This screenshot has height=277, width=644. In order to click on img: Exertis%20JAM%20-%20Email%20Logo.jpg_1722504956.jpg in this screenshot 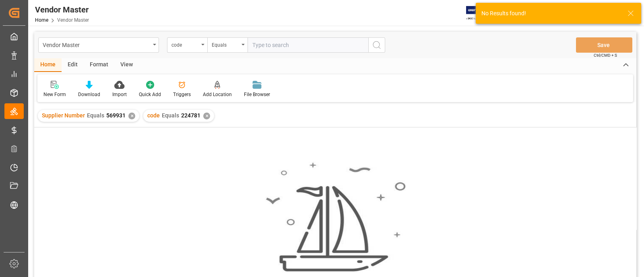, I will do `click(480, 13)`.